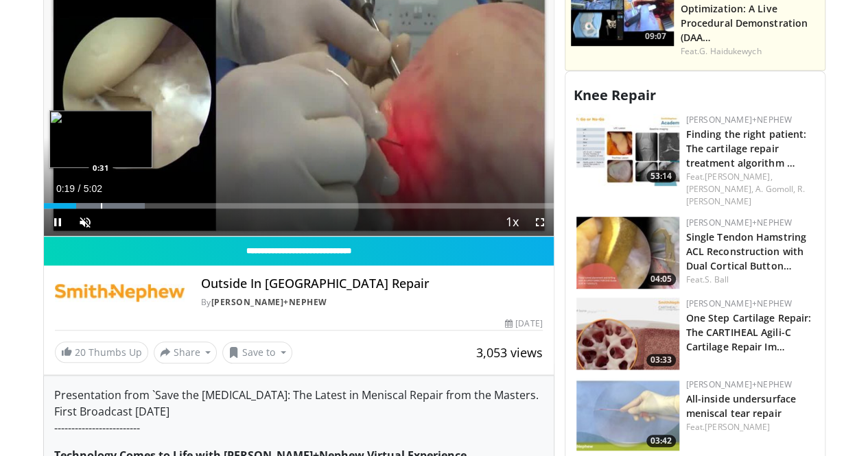 The height and width of the screenshot is (456, 868). I want to click on button: Playback Rate, so click(513, 223).